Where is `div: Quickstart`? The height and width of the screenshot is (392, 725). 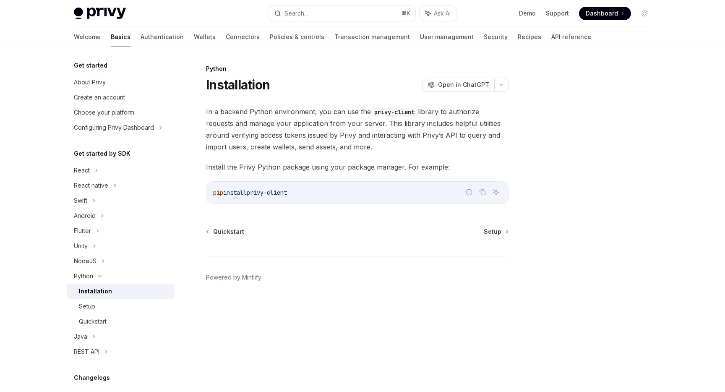
div: Quickstart is located at coordinates (93, 321).